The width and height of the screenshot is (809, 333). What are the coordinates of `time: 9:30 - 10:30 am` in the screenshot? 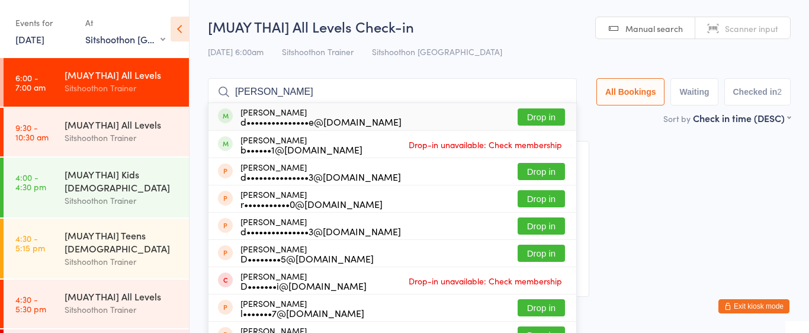 It's located at (32, 132).